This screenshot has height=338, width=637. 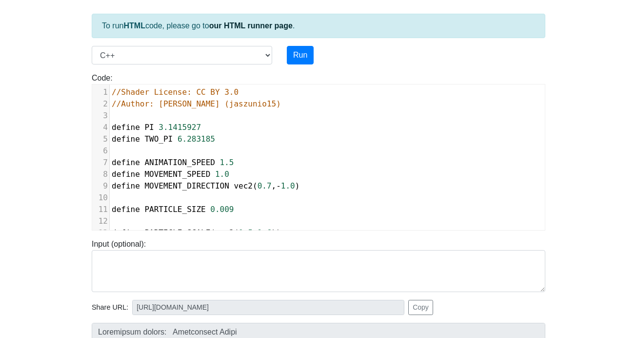 What do you see at coordinates (100, 198) in the screenshot?
I see `div: 10` at bounding box center [100, 198].